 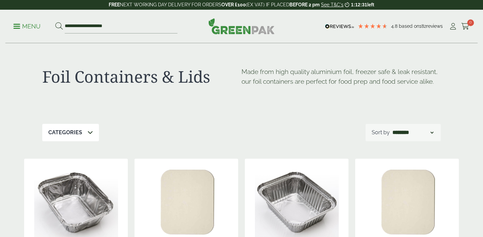 What do you see at coordinates (453, 26) in the screenshot?
I see `i: My Account` at bounding box center [453, 26].